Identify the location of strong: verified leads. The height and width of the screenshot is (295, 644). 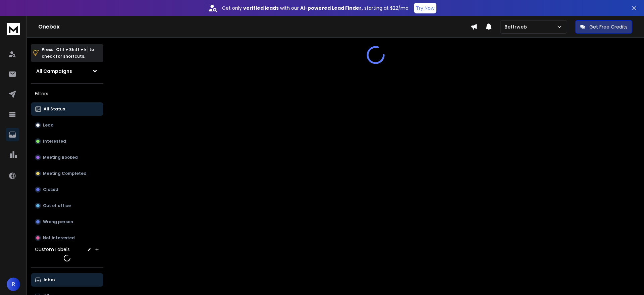
(261, 8).